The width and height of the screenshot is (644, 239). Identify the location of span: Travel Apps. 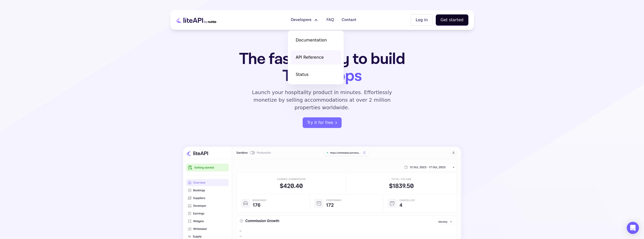
(322, 76).